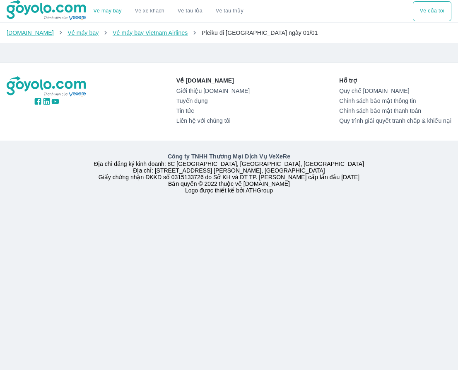  What do you see at coordinates (213, 111) in the screenshot?
I see `a: Tin tức` at bounding box center [213, 111].